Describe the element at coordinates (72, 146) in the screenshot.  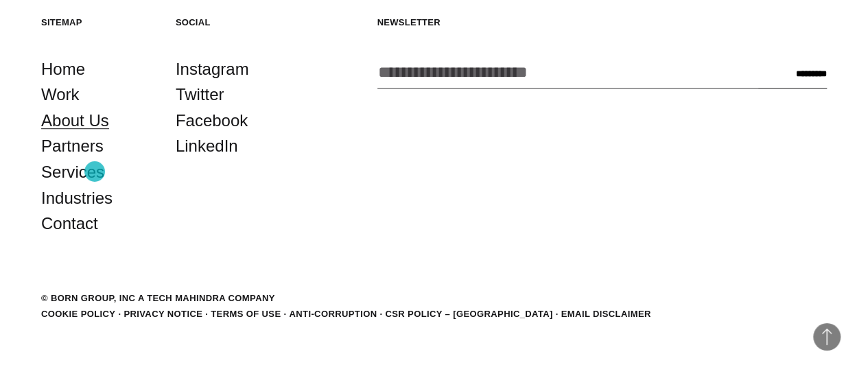
I see `a: Partners` at that location.